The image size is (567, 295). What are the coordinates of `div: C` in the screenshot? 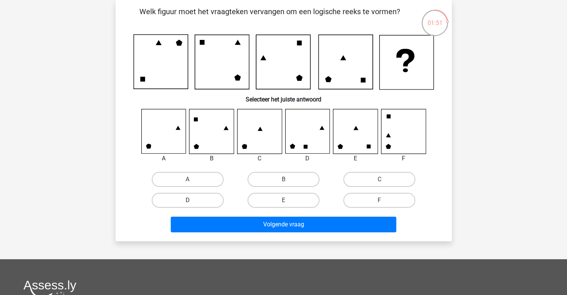 It's located at (259, 158).